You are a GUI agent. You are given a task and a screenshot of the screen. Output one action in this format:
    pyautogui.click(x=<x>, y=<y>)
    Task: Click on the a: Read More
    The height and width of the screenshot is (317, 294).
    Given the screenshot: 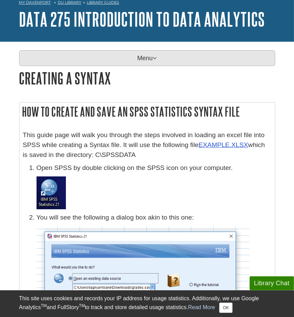 What is the action you would take?
    pyautogui.click(x=201, y=307)
    